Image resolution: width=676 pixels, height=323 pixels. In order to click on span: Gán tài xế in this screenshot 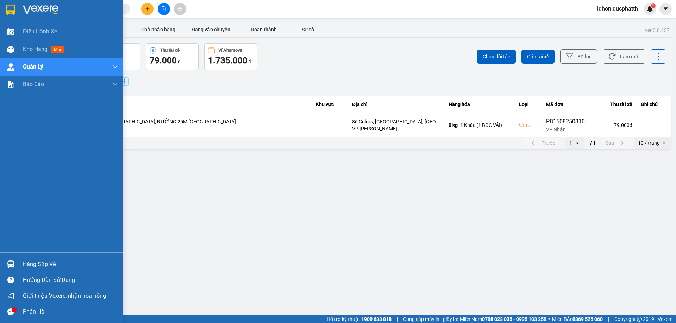, I will do `click(538, 57)`.